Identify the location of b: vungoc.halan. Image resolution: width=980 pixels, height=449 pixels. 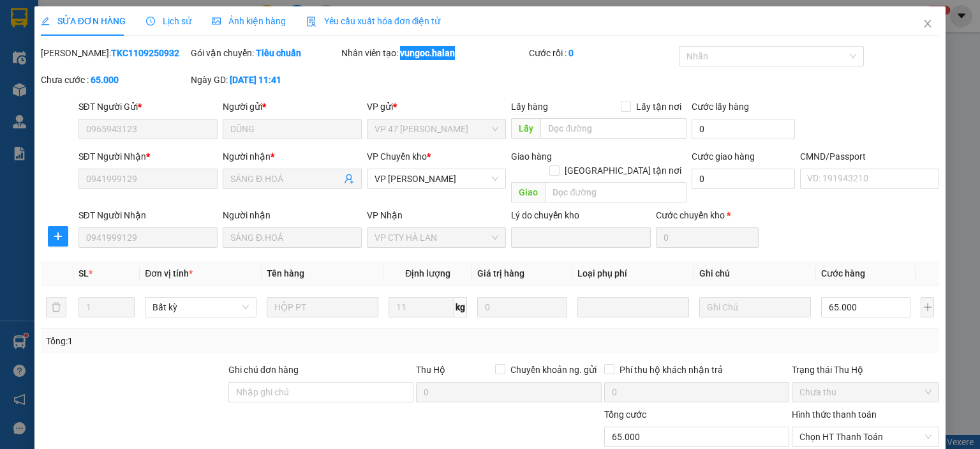
(428, 53).